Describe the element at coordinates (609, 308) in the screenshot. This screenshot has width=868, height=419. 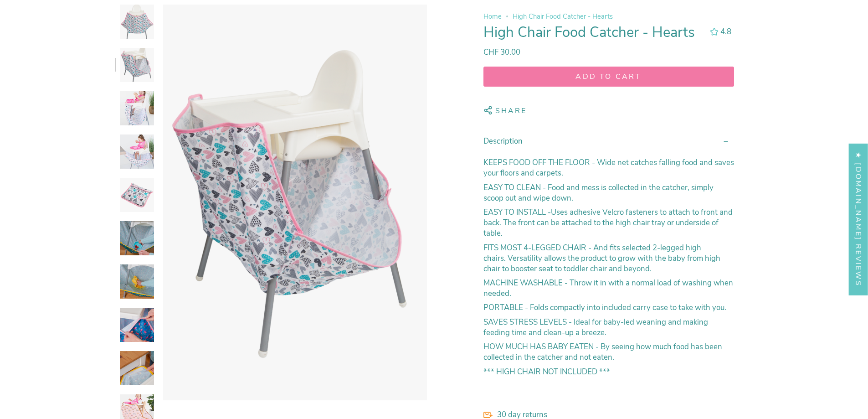
I see `p: Folds compactly into included carry case to take with you.` at that location.